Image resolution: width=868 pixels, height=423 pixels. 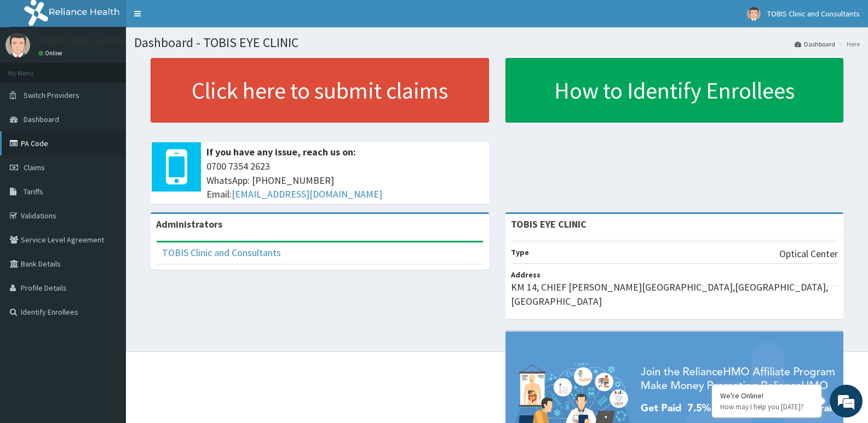 What do you see at coordinates (526, 275) in the screenshot?
I see `b: Address` at bounding box center [526, 275].